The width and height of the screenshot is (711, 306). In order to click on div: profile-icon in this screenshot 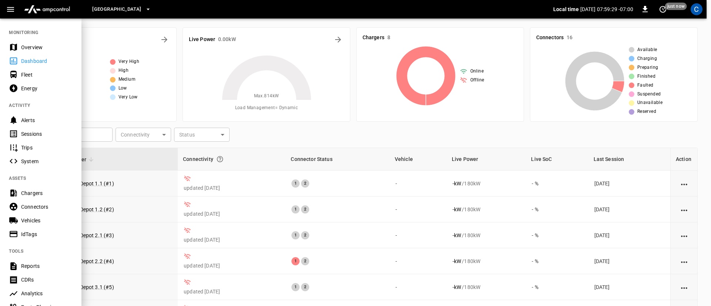, I will do `click(697, 9)`.